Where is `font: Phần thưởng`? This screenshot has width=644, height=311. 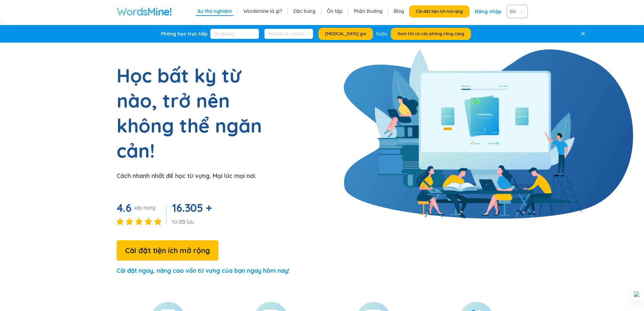 font: Phần thưởng is located at coordinates (368, 11).